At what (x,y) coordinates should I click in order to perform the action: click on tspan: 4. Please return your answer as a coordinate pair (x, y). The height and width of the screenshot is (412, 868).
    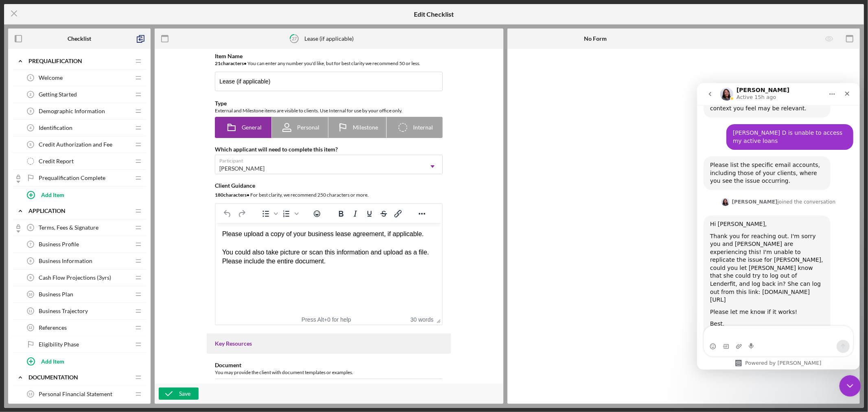
    Looking at the image, I should click on (31, 128).